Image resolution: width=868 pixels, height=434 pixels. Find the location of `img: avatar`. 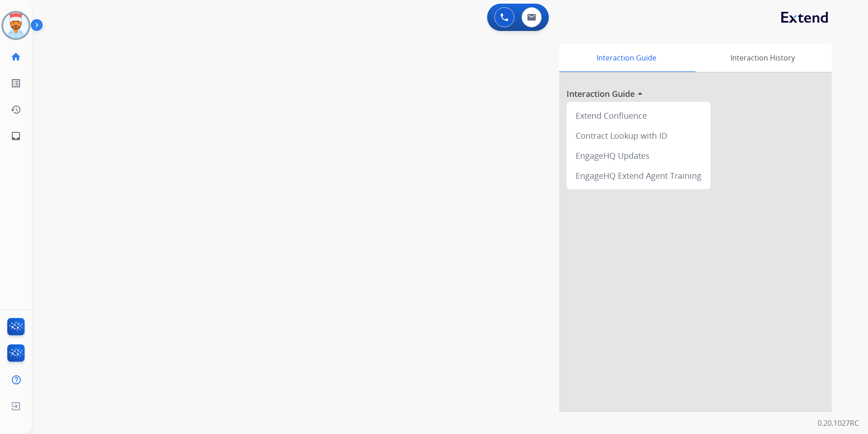

img: avatar is located at coordinates (16, 26).